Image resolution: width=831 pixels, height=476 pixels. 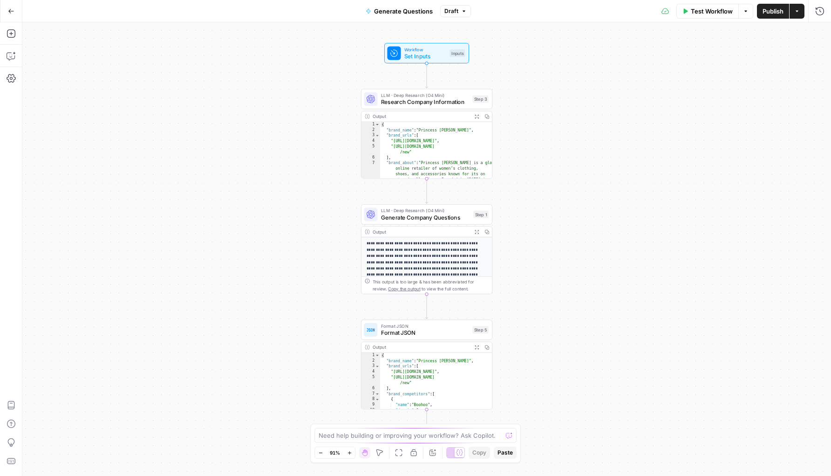 I want to click on span: Toggle code folding, rows 8 through 13, so click(x=377, y=399).